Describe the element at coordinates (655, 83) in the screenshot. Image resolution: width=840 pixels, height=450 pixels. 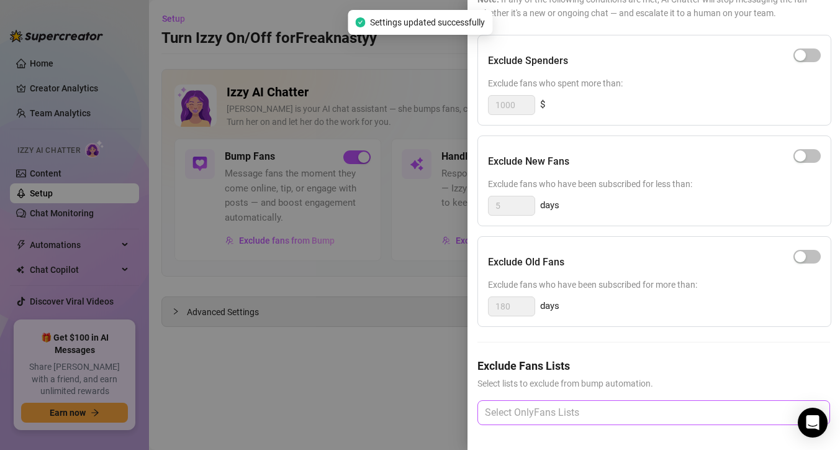
I see `span: Exclude fans who spent more than:` at that location.